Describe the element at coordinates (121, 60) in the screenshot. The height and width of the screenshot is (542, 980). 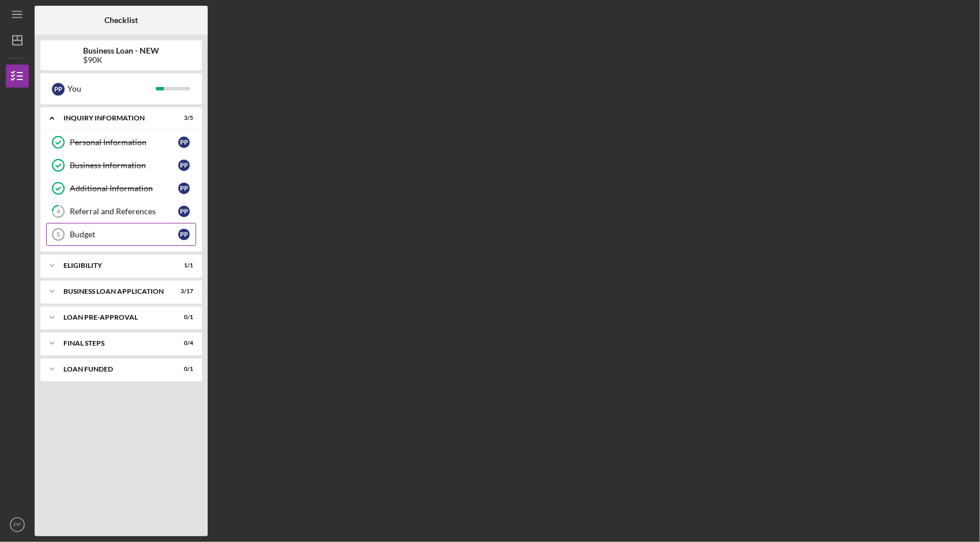
I see `div: $90K` at that location.